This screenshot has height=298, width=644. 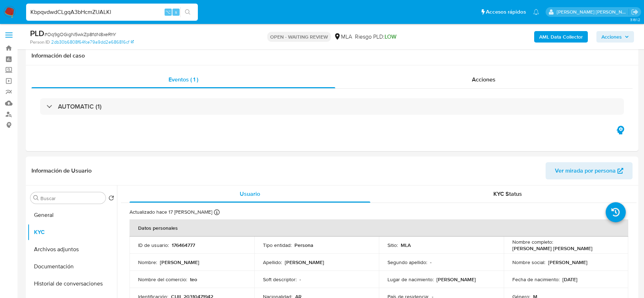 I want to click on div: MLA, so click(x=343, y=37).